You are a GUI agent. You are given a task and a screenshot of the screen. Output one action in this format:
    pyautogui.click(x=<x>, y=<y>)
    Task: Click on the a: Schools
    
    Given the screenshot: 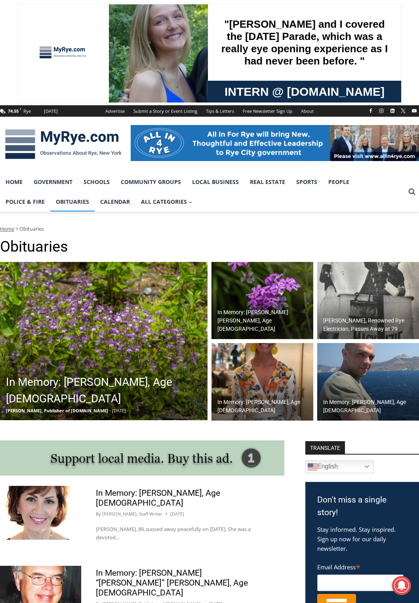 What is the action you would take?
    pyautogui.click(x=97, y=182)
    